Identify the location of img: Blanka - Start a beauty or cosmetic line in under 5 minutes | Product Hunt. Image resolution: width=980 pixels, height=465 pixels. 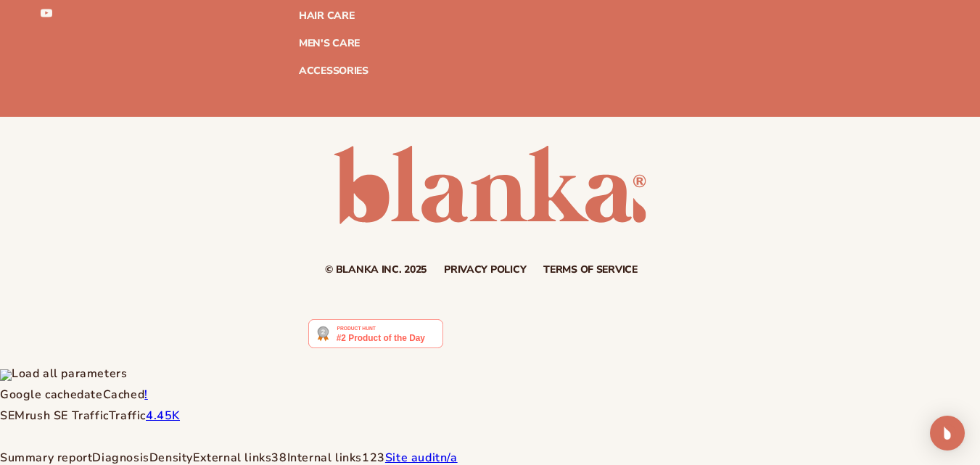
(375, 333).